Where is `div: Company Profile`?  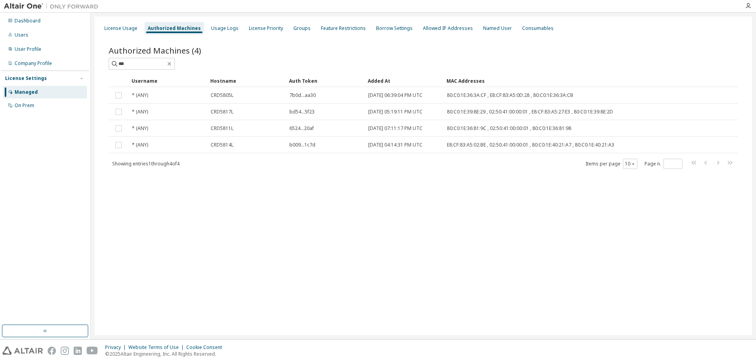
div: Company Profile is located at coordinates (33, 63).